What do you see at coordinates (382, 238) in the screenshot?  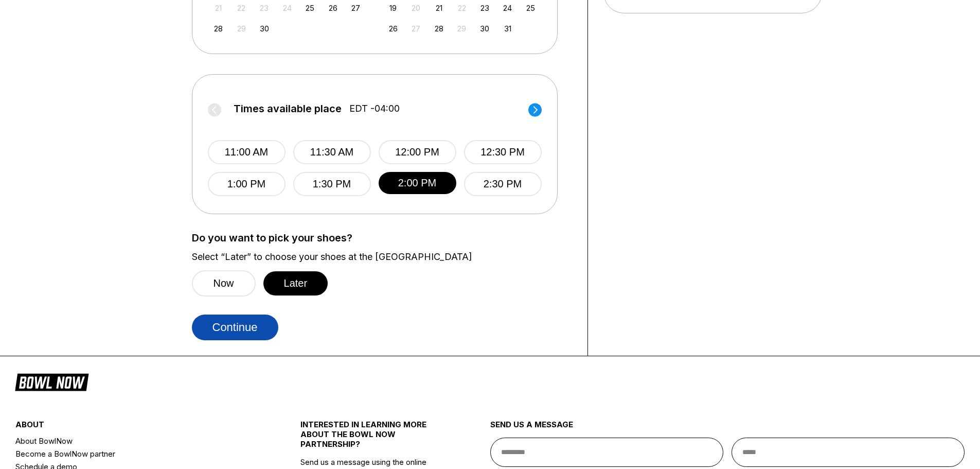 I see `label: Do you want to pick your shoes?` at bounding box center [382, 238].